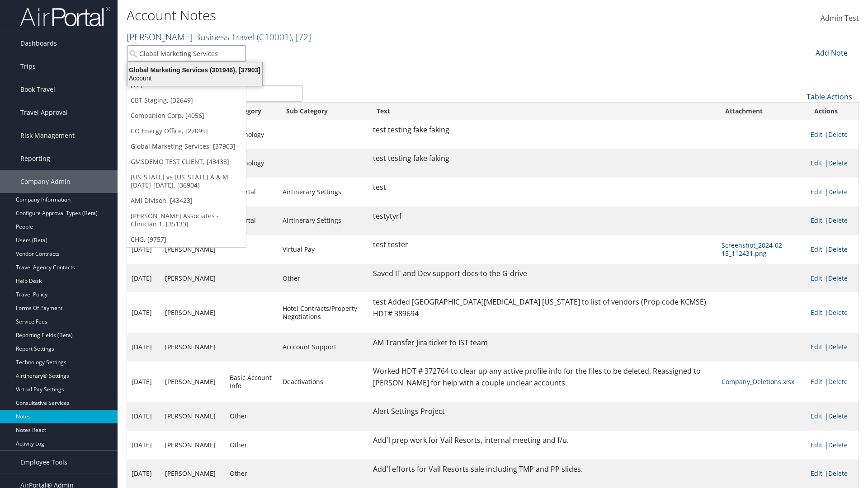 The width and height of the screenshot is (868, 488). What do you see at coordinates (753, 249) in the screenshot?
I see `a: Screenshot_2024-02-15_112431.png` at bounding box center [753, 249].